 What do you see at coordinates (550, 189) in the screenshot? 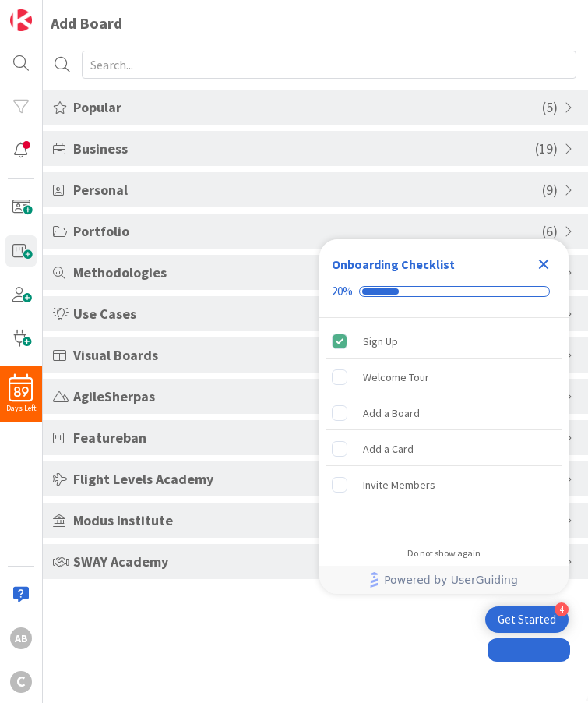
I see `span: ( 9 )` at bounding box center [550, 189].